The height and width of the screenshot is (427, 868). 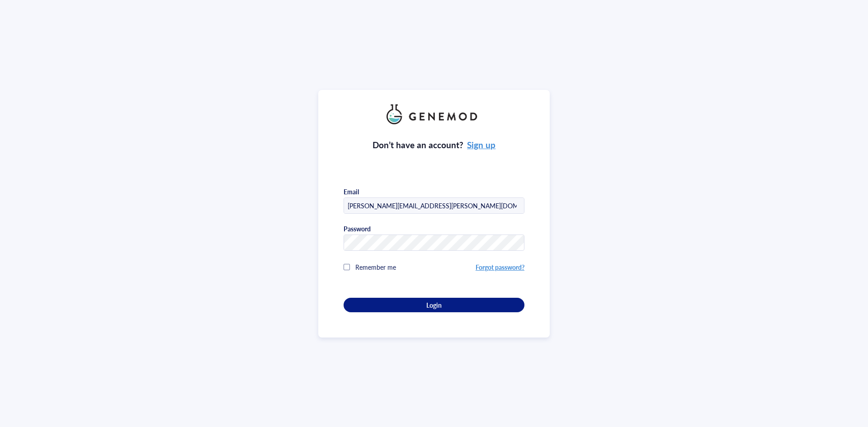 What do you see at coordinates (481, 145) in the screenshot?
I see `a: Sign up` at bounding box center [481, 145].